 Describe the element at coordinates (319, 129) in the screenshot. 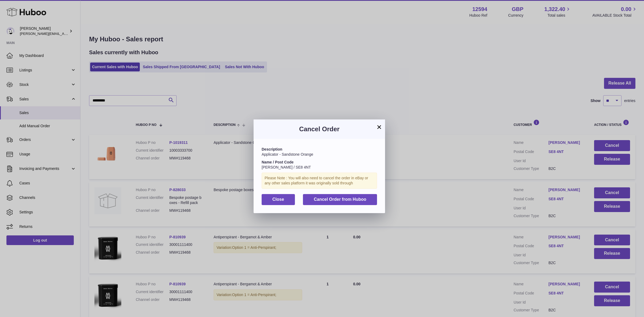

I see `h3: Cancel Order` at that location.